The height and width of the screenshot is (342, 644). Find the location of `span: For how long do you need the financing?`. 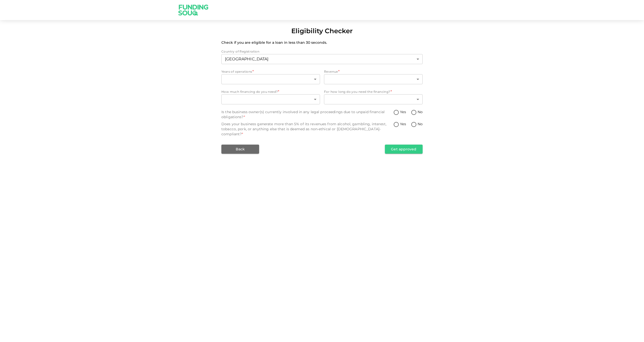

span: For how long do you need the financing? is located at coordinates (357, 92).